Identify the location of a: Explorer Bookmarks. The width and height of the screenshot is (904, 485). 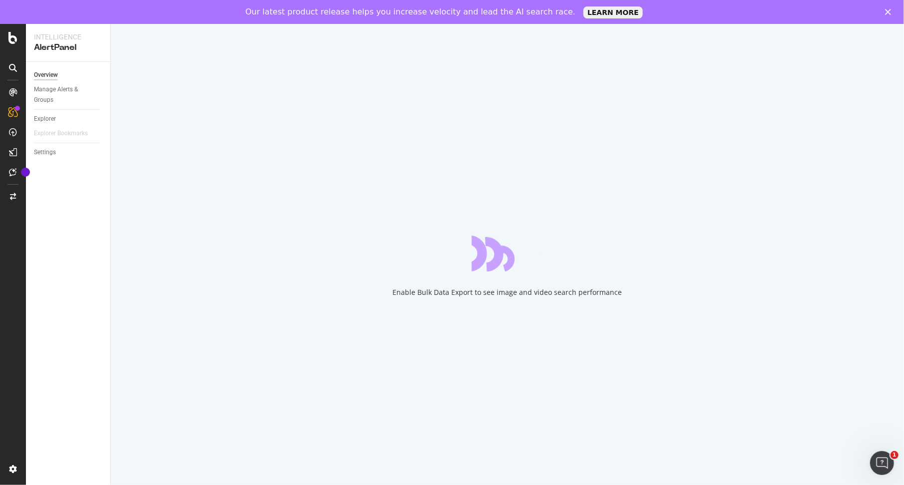
(66, 133).